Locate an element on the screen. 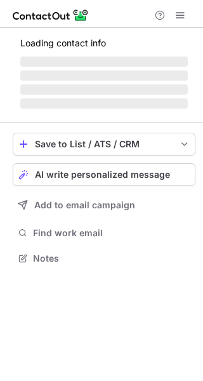 The width and height of the screenshot is (203, 381). button: save-profile-one-click is located at coordinates (104, 144).